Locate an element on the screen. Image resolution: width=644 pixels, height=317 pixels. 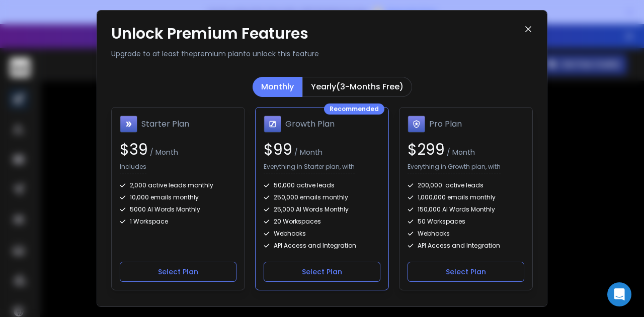
p: Includes is located at coordinates (133, 168).